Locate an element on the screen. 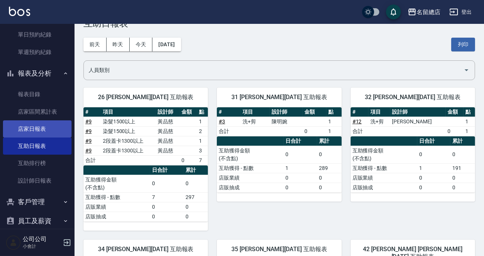 The width and height of the screenshot is (484, 256). td: 289 is located at coordinates (329, 168).